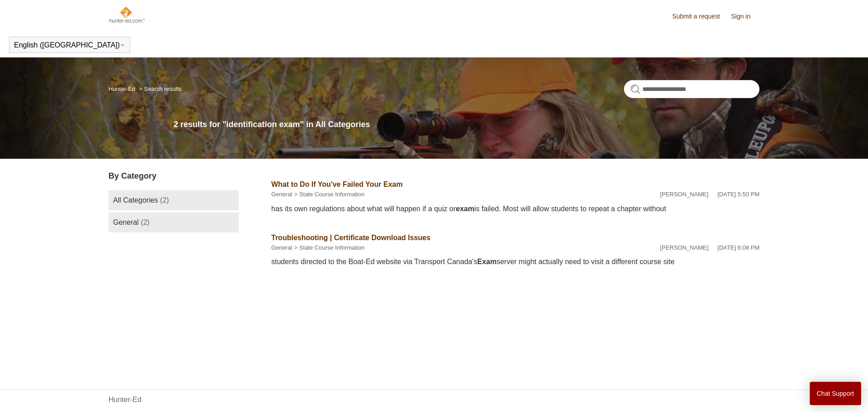  What do you see at coordinates (835, 394) in the screenshot?
I see `button: Chat Support` at bounding box center [835, 394].